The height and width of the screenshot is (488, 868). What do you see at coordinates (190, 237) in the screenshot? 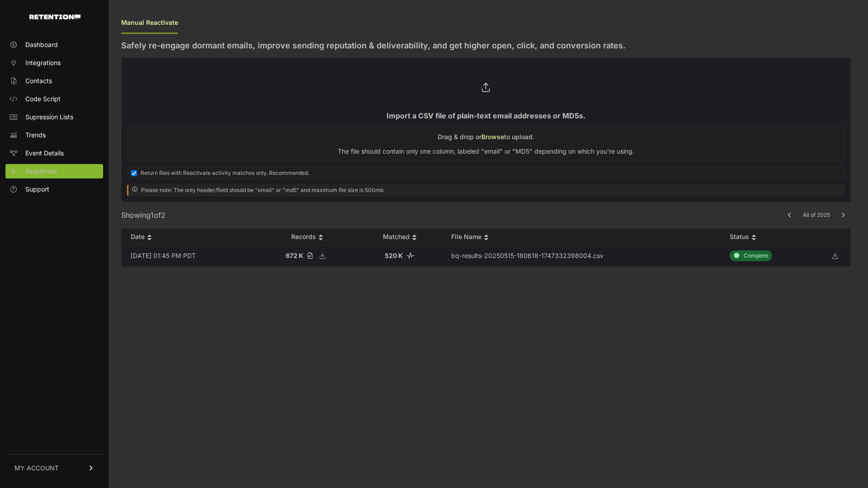
I see `th: Date` at bounding box center [190, 237].